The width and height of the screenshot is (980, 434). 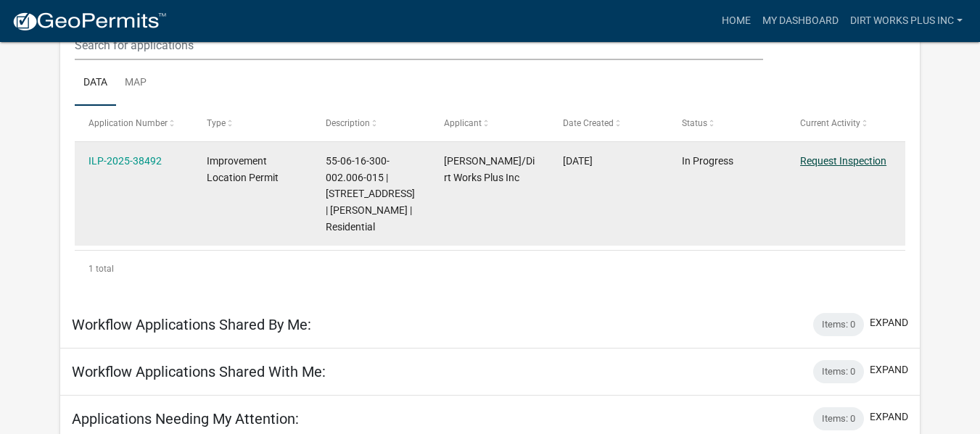 I want to click on span: 55-06-16-300-002.006-015 | 9274 N KITCHEN RD | Kevin Bradshaw | Residential, so click(x=370, y=194).